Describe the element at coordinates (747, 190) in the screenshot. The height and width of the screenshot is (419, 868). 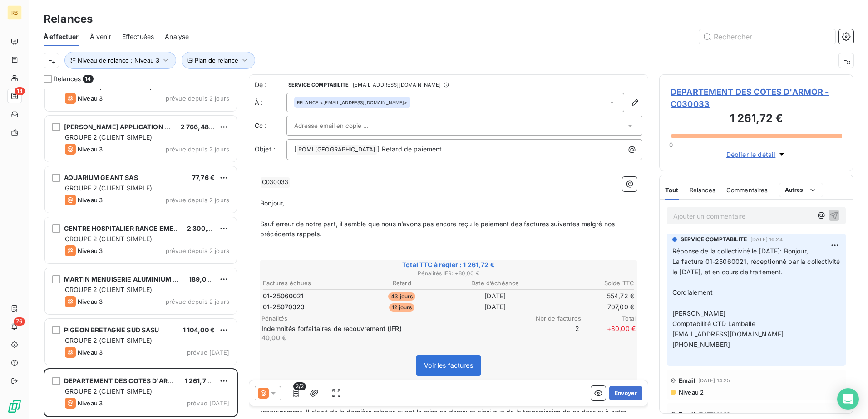
I see `span: Commentaires` at that location.